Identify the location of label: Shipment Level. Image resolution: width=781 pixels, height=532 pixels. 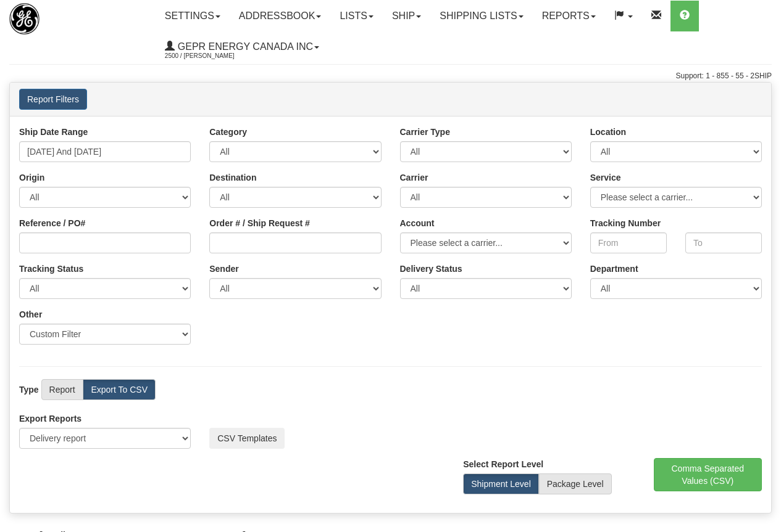
(501, 484).